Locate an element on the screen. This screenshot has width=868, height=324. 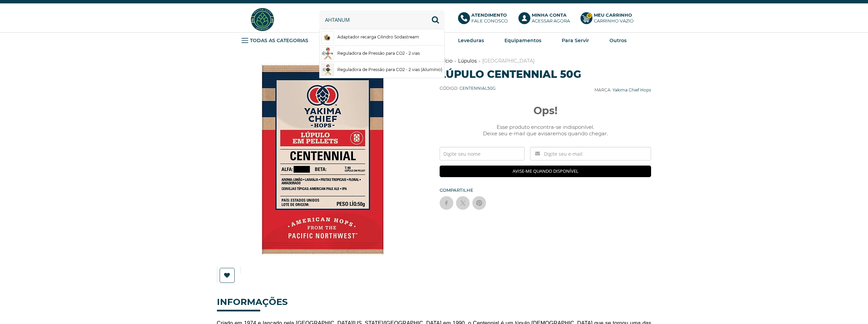
a: Reguladora de Pressão para CO2 - 2 vias is located at coordinates (382, 54).